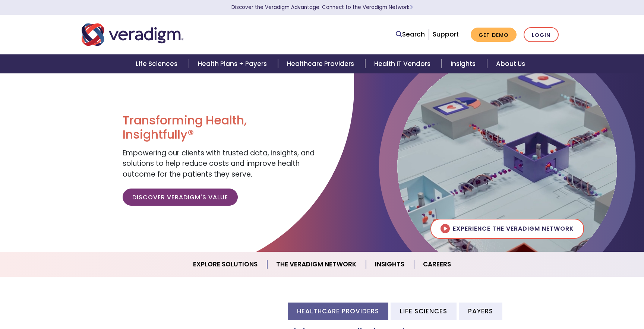 The width and height of the screenshot is (644, 329). I want to click on a: Discover the Veradigm Advantage: Connect to the Veradigm NetworkLearn More, so click(322, 7).